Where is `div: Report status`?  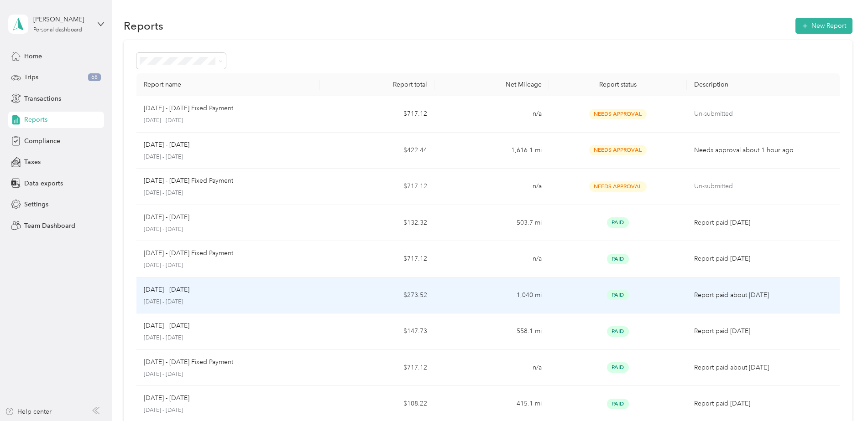 div: Report status is located at coordinates (618, 85).